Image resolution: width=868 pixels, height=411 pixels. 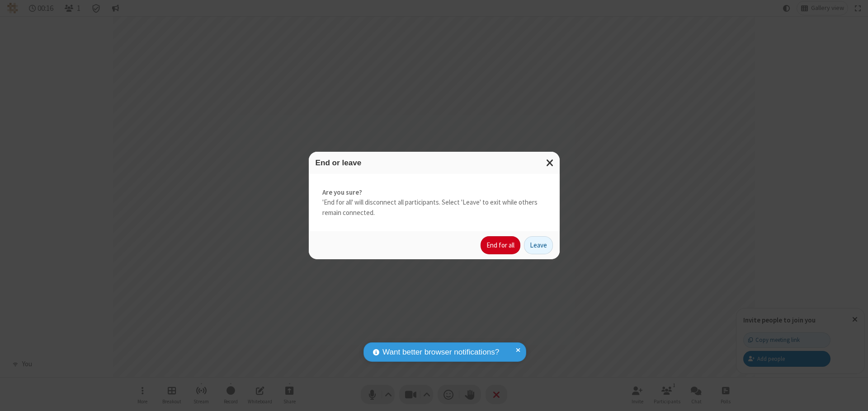 I want to click on span: Want better browser notifications?, so click(x=441, y=352).